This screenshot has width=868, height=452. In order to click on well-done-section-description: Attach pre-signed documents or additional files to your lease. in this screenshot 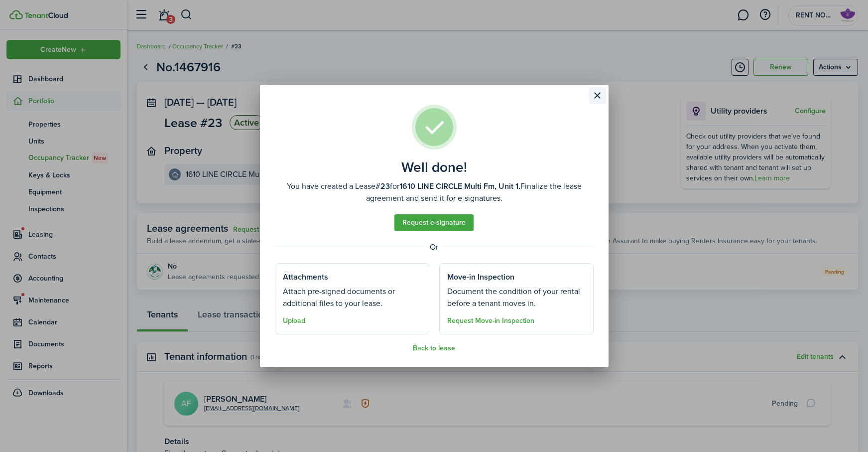, I will do `click(352, 298)`.